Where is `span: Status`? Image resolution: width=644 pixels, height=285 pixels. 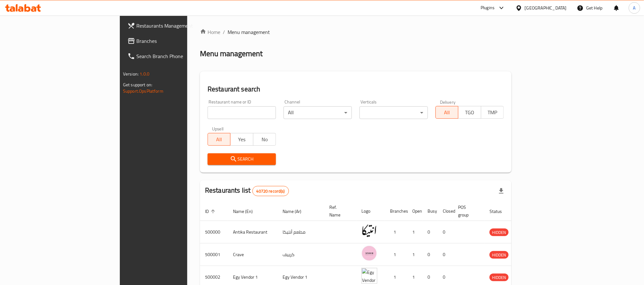
span: Status is located at coordinates (500, 211).